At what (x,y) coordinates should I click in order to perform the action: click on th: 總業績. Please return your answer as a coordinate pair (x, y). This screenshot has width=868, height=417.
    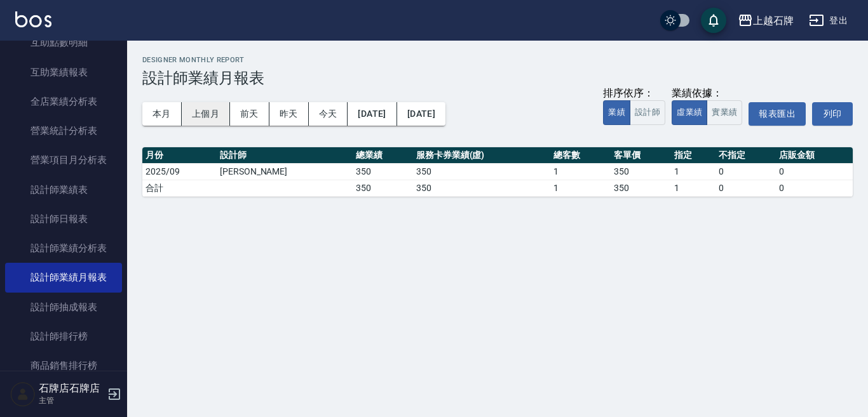
    Looking at the image, I should click on (382, 156).